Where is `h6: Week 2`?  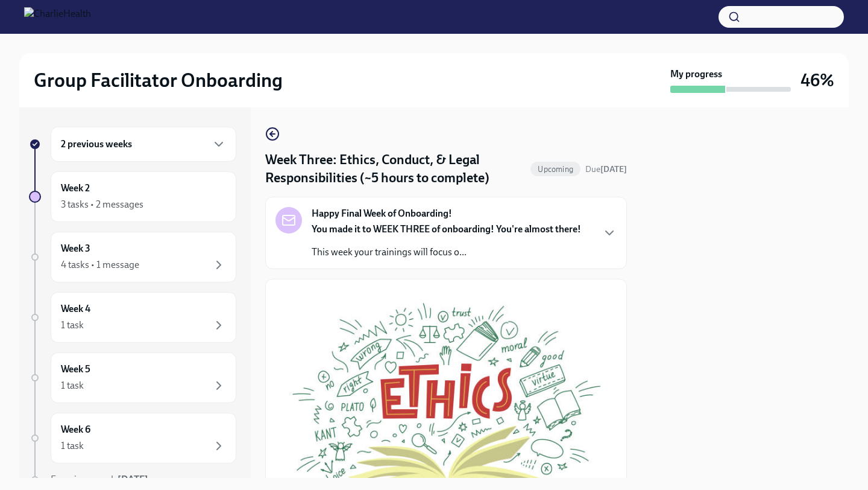
h6: Week 2 is located at coordinates (75, 188).